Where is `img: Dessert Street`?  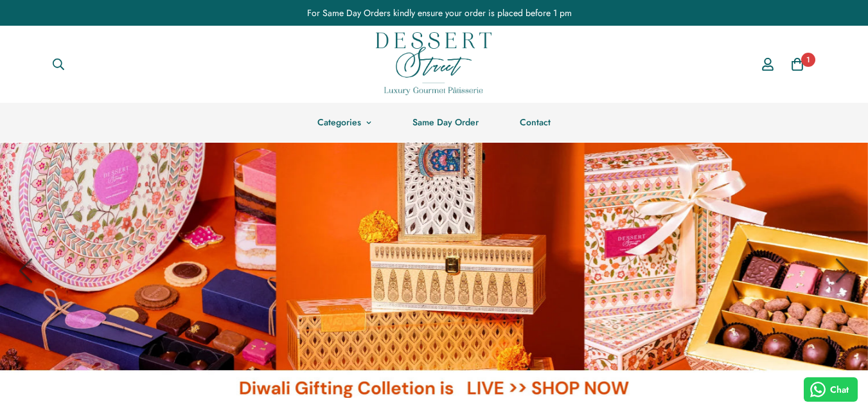 img: Dessert Street is located at coordinates (433, 64).